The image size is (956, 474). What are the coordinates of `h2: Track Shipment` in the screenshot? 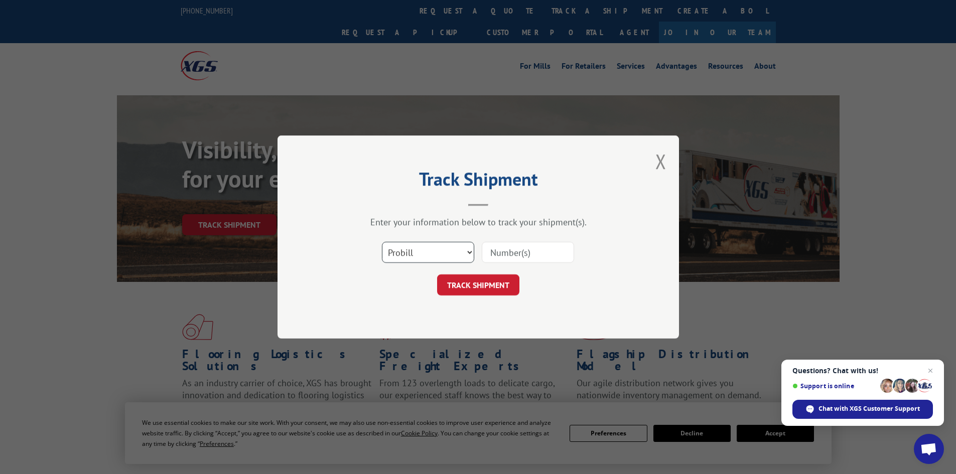 It's located at (478, 182).